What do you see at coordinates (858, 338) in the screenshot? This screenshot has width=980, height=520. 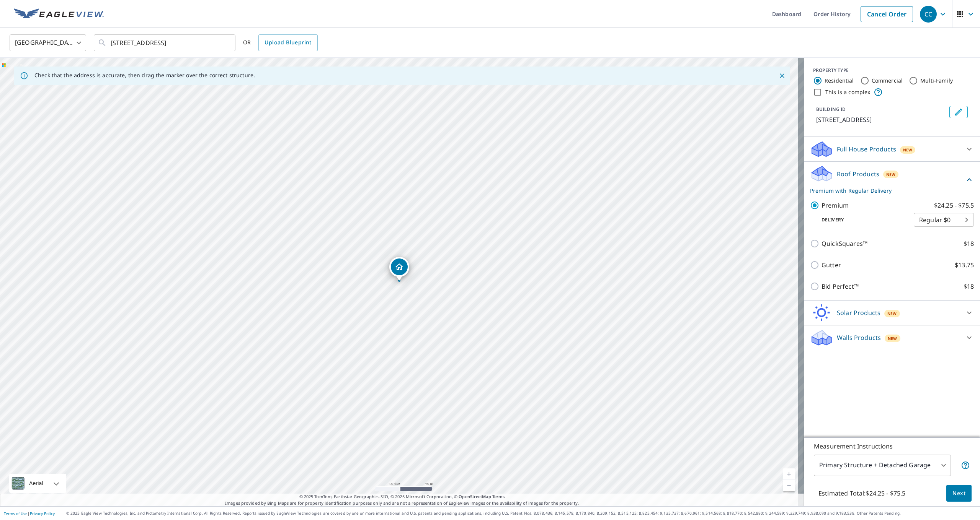 I see `p: Walls Products` at bounding box center [858, 338].